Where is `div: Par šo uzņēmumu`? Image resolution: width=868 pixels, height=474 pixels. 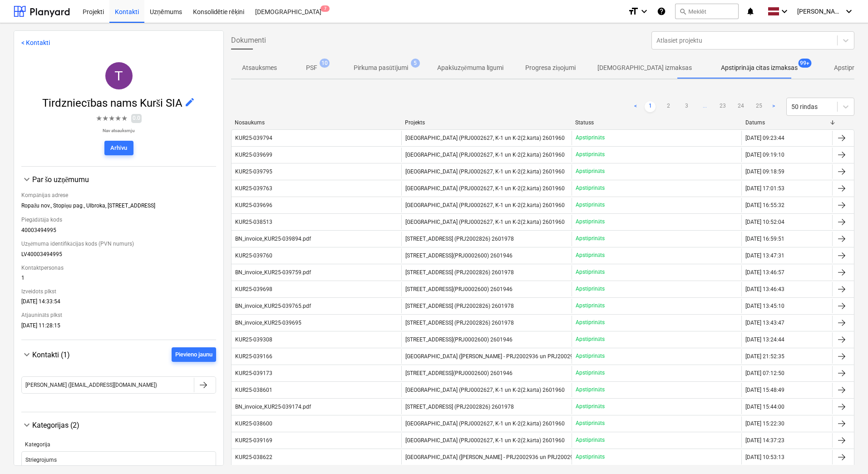 div: Par šo uzņēmumu is located at coordinates (119, 180).